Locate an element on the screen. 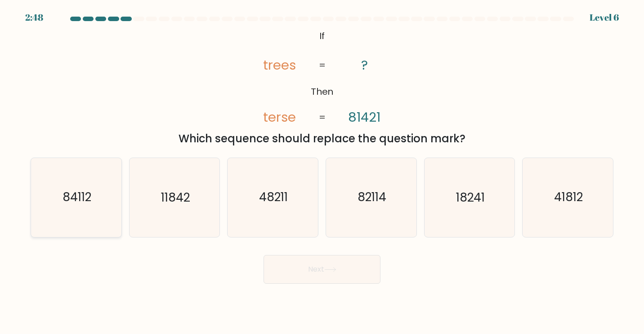  text: 18241 is located at coordinates (470, 197).